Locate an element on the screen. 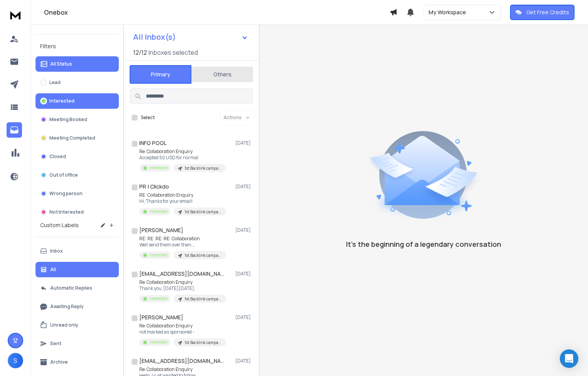 The image size is (588, 376). p: Inbox is located at coordinates (56, 251).